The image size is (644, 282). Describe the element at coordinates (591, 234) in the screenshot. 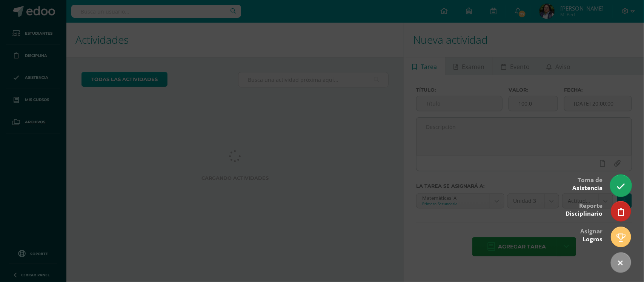

I see `div: Asignar` at that location.